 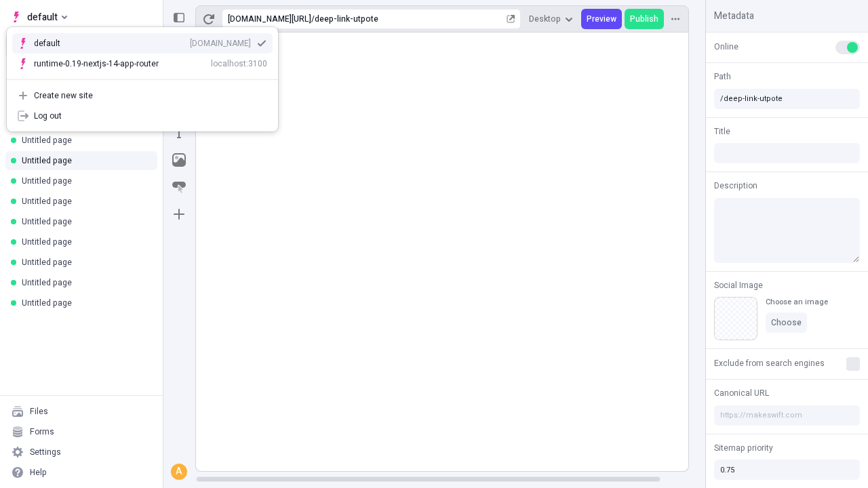 What do you see at coordinates (179, 160) in the screenshot?
I see `button: Image` at bounding box center [179, 160].